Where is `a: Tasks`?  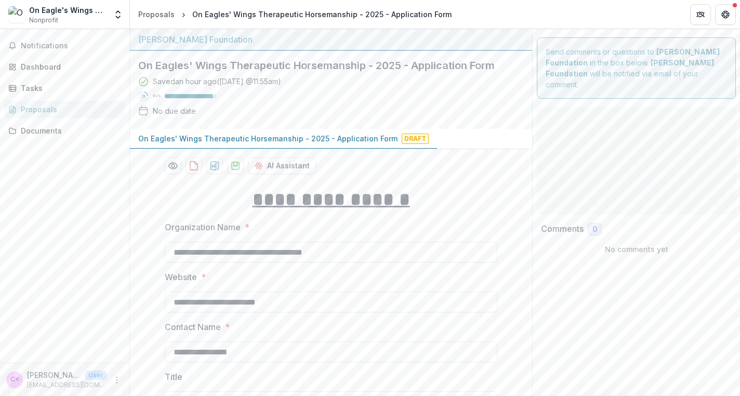
a: Tasks is located at coordinates (64, 88).